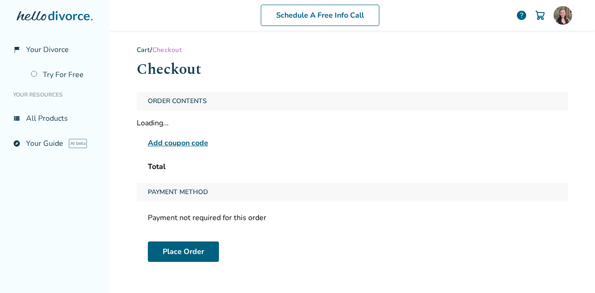 The width and height of the screenshot is (595, 293). Describe the element at coordinates (17, 119) in the screenshot. I see `span: view_list` at that location.